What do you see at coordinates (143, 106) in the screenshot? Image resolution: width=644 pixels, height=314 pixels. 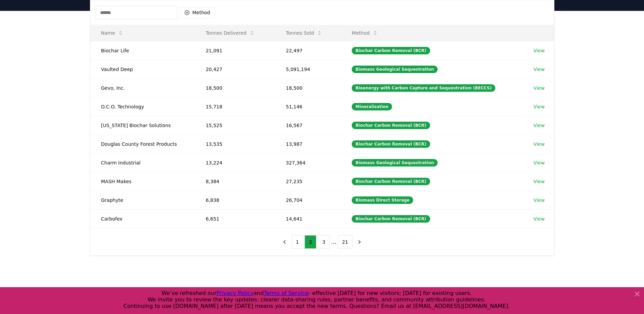 I see `td: O.C.O. Technology` at bounding box center [143, 106].